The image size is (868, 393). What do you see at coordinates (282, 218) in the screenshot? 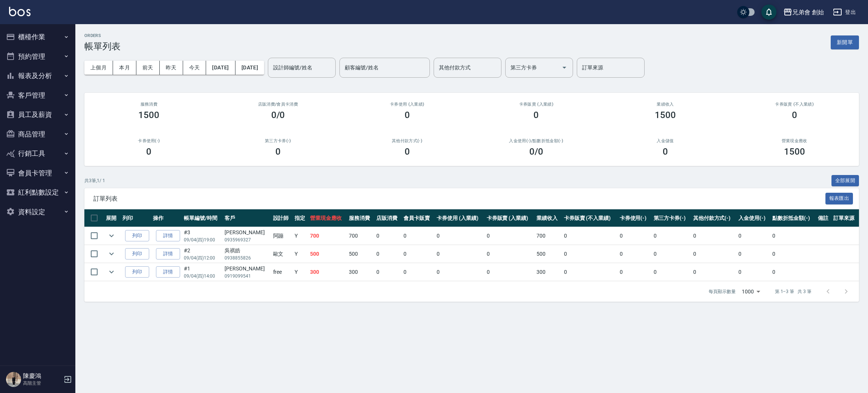
I see `th: 設計師` at bounding box center [282, 218].